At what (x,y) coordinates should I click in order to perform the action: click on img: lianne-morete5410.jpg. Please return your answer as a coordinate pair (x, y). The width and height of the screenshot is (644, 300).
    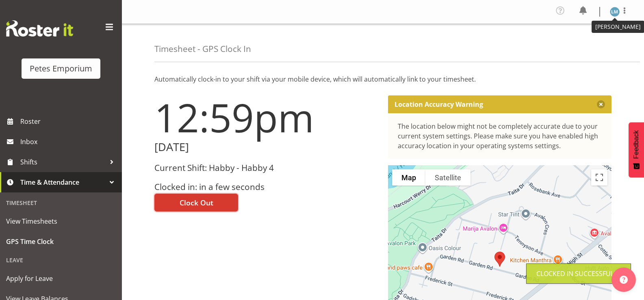
    Looking at the image, I should click on (615, 12).